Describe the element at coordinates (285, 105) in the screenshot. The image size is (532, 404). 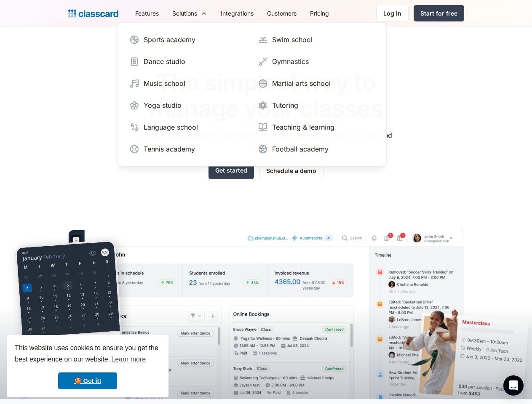
I see `div: Tutoring` at that location.